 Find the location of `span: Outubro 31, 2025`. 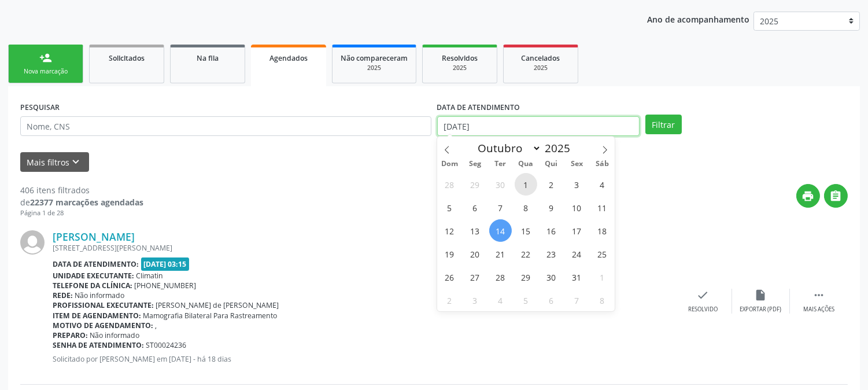

span: Outubro 31, 2025 is located at coordinates (577, 276).